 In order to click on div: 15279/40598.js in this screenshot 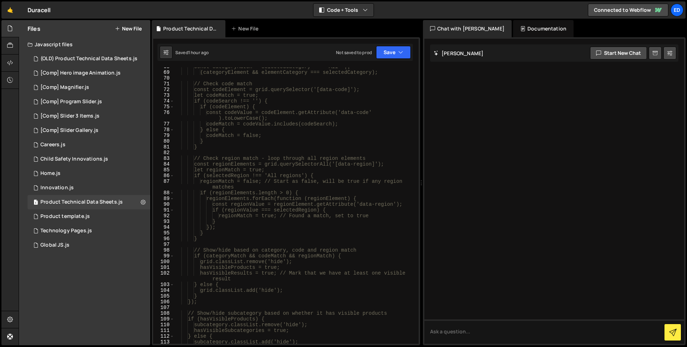, I will do `click(89, 231)`.